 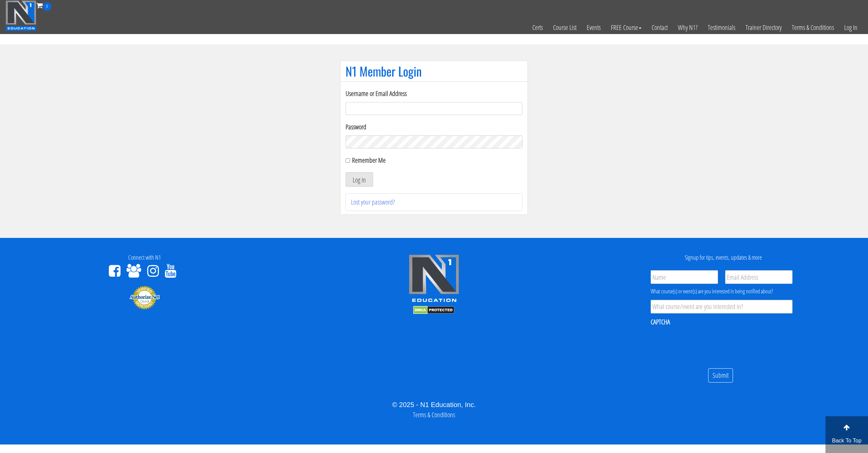 What do you see at coordinates (660, 28) in the screenshot?
I see `a: Contact` at bounding box center [660, 28].